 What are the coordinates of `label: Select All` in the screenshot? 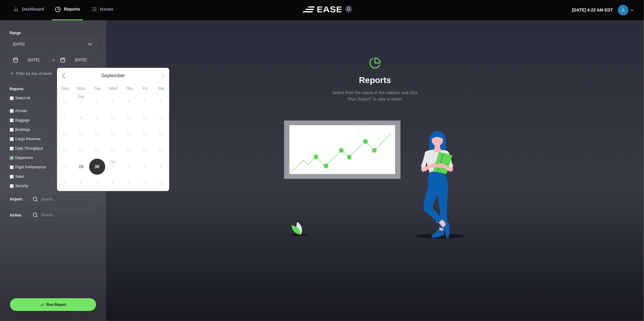 It's located at (23, 98).